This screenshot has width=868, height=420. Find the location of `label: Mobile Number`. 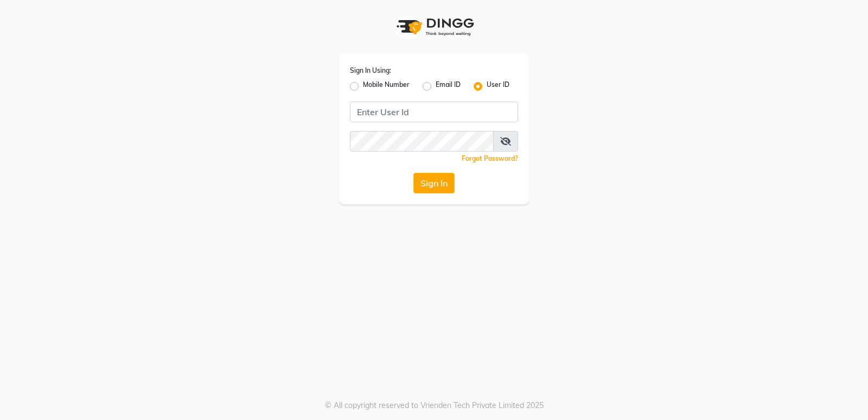

label: Mobile Number is located at coordinates (386, 86).